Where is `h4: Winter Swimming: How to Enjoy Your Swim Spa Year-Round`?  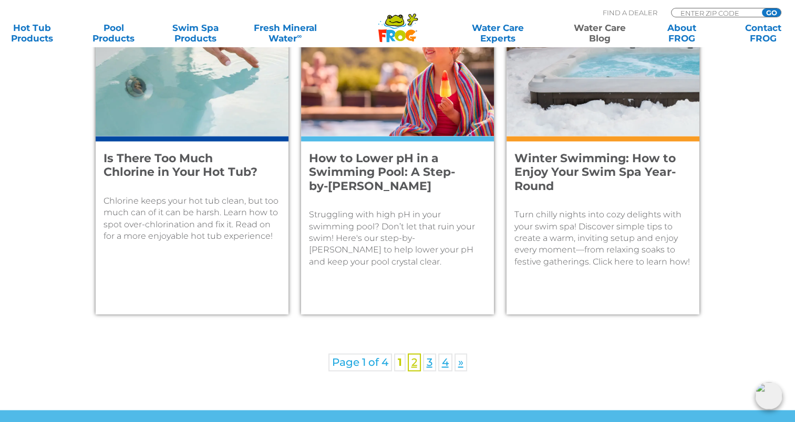
h4: Winter Swimming: How to Enjoy Your Swim Spa Year-Round is located at coordinates (596, 172).